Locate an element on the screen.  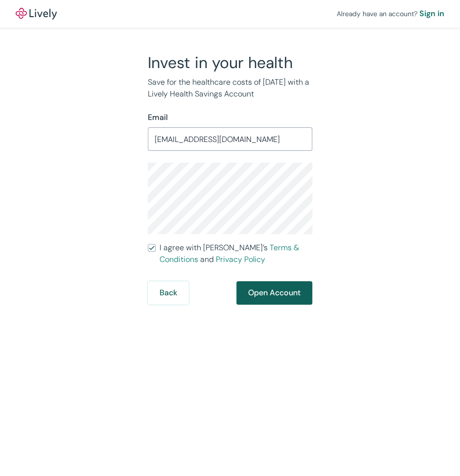
div: Already have an account? is located at coordinates (390, 14).